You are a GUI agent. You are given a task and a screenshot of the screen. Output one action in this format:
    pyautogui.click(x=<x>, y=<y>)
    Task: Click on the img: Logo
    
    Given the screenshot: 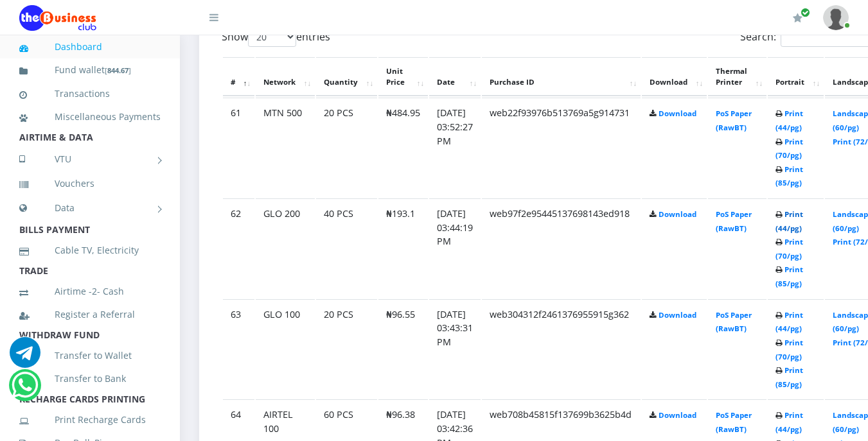 What is the action you would take?
    pyautogui.click(x=58, y=18)
    